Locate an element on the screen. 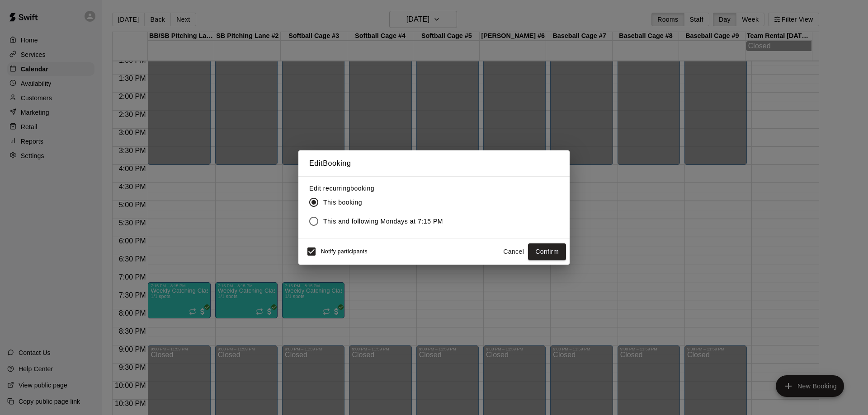 The image size is (868, 415). button: Confirm is located at coordinates (547, 252).